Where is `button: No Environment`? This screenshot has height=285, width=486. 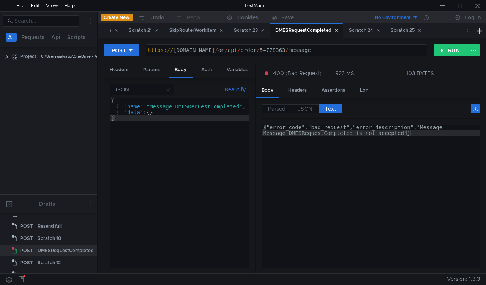 button: No Environment is located at coordinates (392, 17).